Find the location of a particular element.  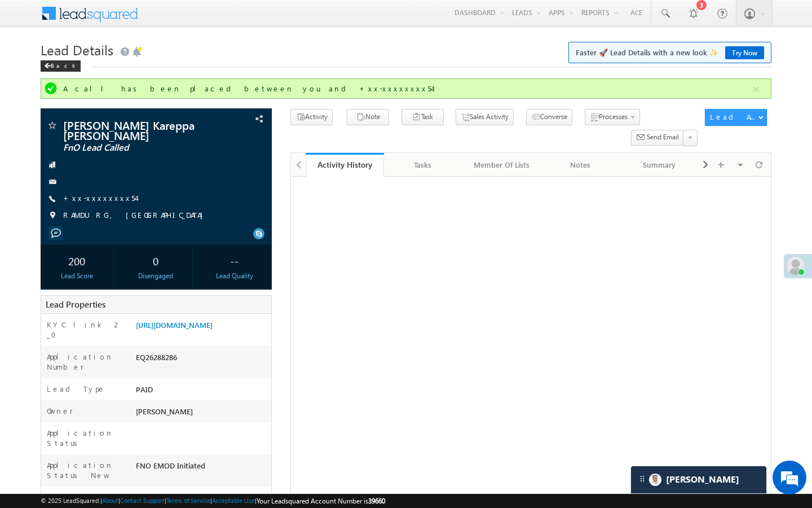

img: carter-drag is located at coordinates (642, 478).